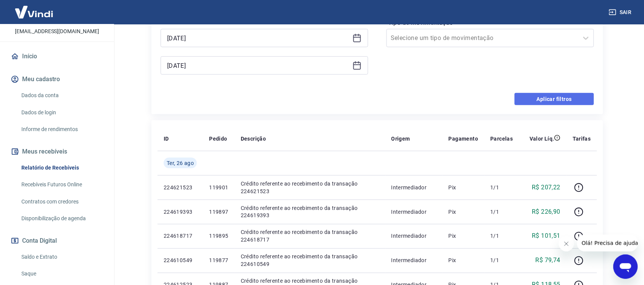 This screenshot has height=285, width=644. Describe the element at coordinates (57, 151) in the screenshot. I see `button: Meus recebíveis` at that location.